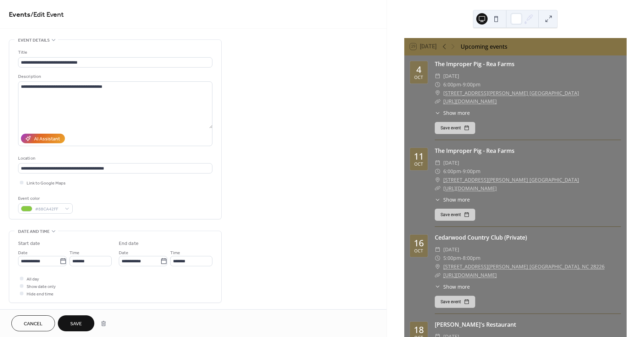  What do you see at coordinates (33, 323) in the screenshot?
I see `span: Cancel` at bounding box center [33, 323].